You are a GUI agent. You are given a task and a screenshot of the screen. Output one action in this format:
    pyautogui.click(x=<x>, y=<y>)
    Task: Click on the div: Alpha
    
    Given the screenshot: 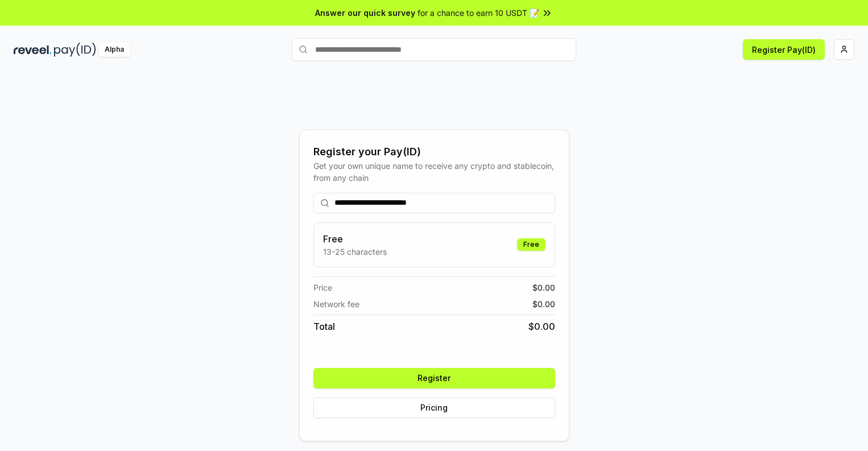 What is the action you would take?
    pyautogui.click(x=114, y=49)
    